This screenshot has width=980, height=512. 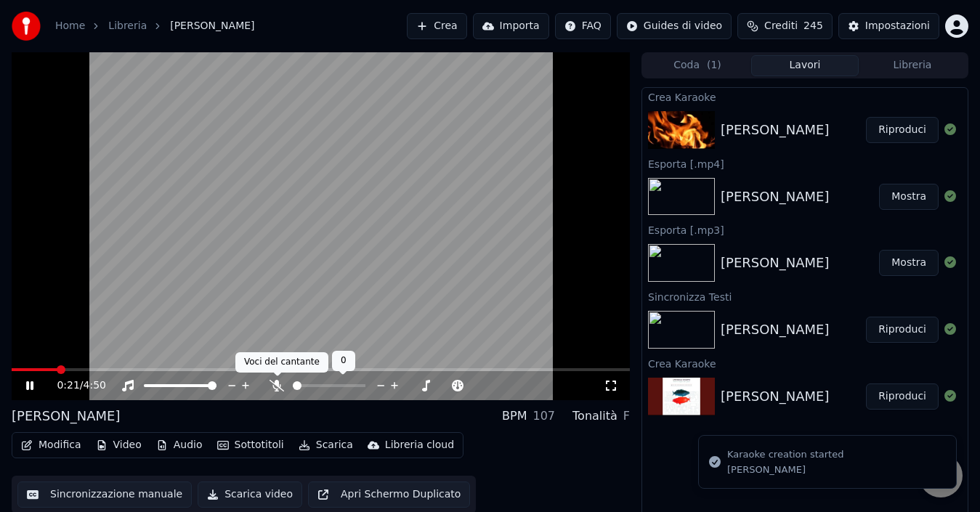 I want to click on span: 4:50, so click(x=95, y=385).